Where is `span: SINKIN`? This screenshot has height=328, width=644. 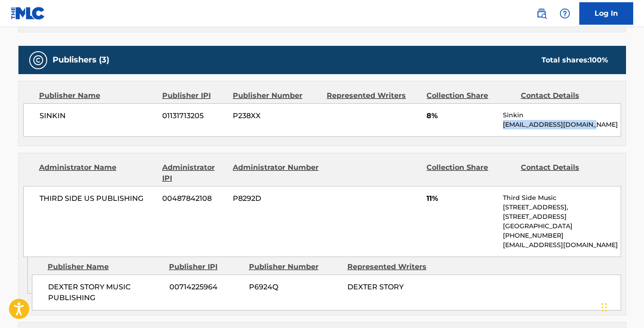 span: SINKIN is located at coordinates (97, 116).